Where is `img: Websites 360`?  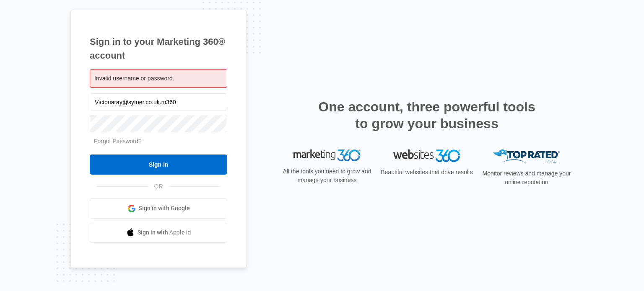
img: Websites 360 is located at coordinates (426, 155).